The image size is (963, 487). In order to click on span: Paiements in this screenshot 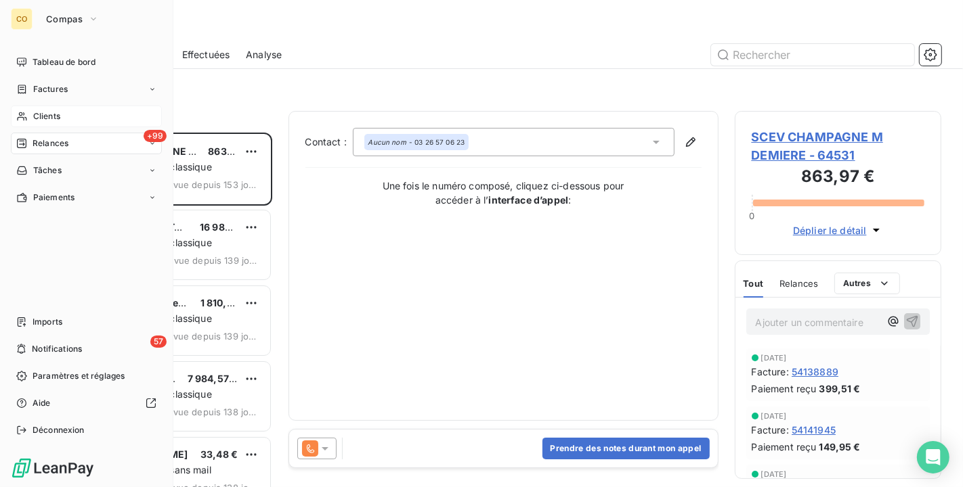, I will do `click(53, 198)`.